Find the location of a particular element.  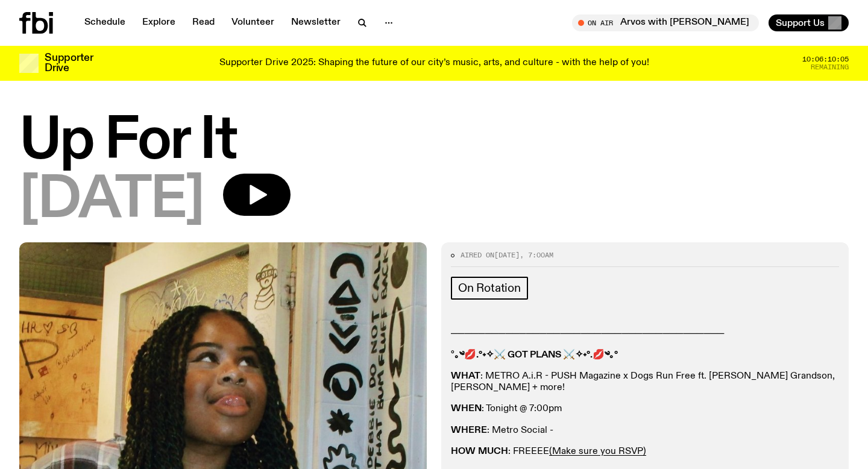

p: : Metro Social - is located at coordinates (645, 430).